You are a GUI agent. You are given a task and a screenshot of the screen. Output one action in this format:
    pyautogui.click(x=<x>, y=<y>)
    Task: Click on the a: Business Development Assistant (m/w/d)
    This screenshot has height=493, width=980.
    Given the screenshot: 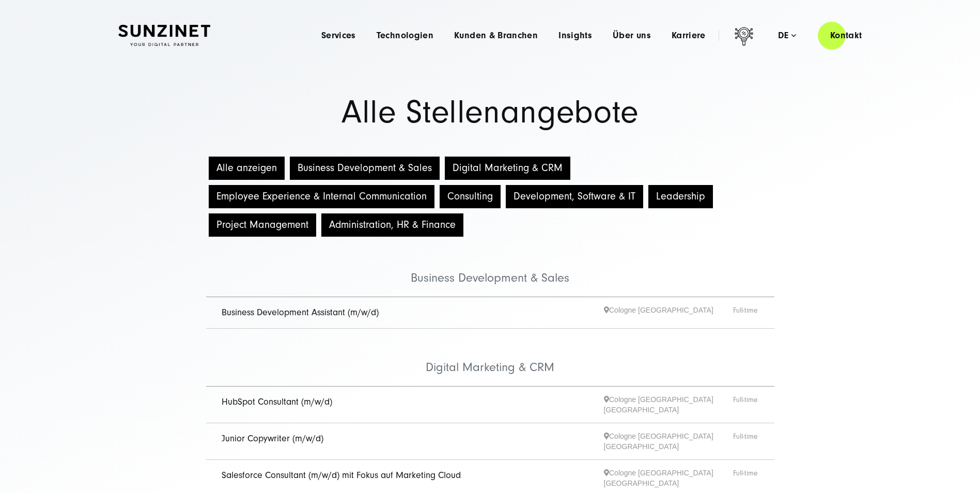 What is the action you would take?
    pyautogui.click(x=300, y=312)
    